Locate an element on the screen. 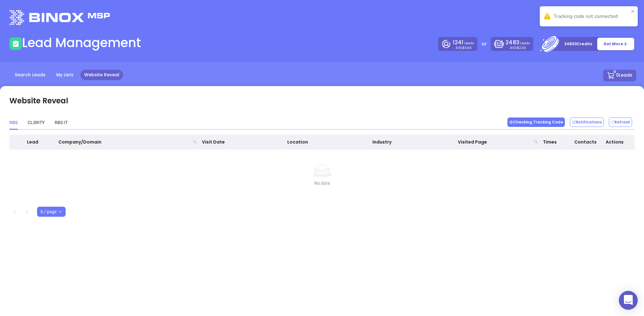 This screenshot has height=316, width=644. div: RBS is located at coordinates (14, 122).